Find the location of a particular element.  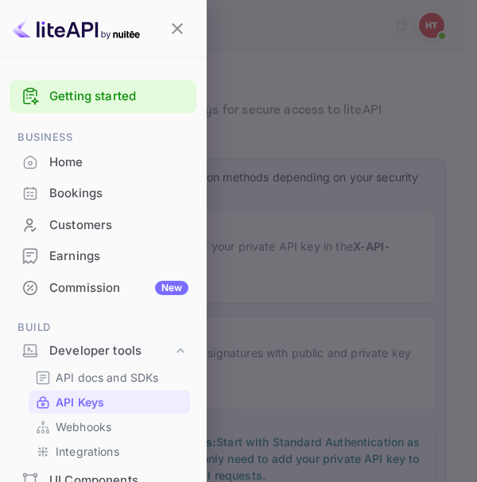

a: Integrations is located at coordinates (109, 451).